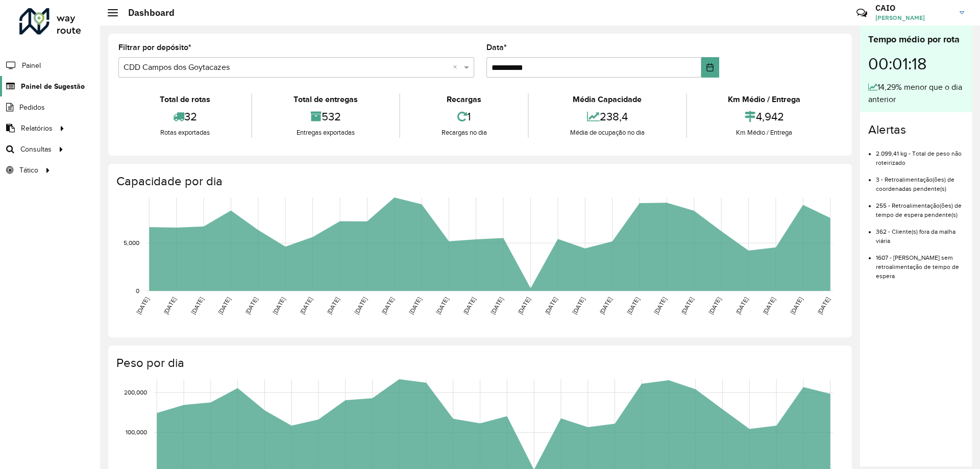 Image resolution: width=980 pixels, height=469 pixels. What do you see at coordinates (36, 149) in the screenshot?
I see `span: Consultas` at bounding box center [36, 149].